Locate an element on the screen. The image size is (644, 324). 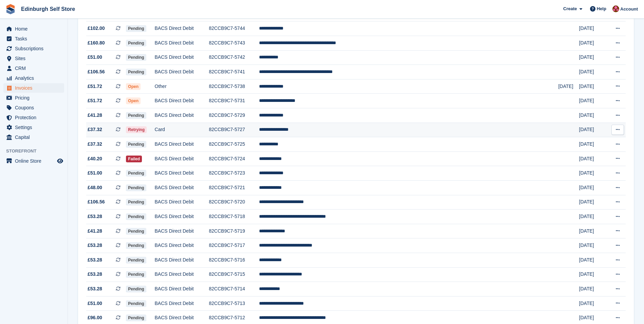
td: 82CCB9C7-5724 is located at coordinates (234, 158).